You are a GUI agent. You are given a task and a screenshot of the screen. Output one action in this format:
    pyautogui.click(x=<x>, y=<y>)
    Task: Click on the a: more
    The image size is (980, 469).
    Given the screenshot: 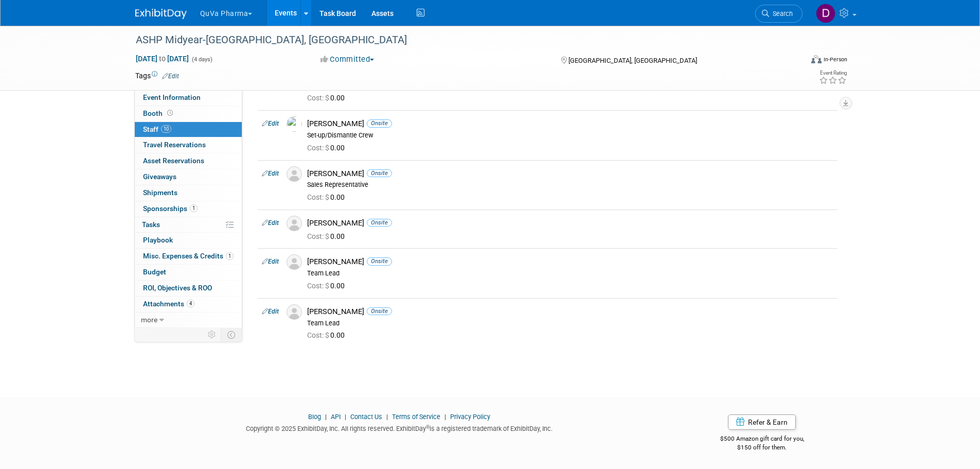 What is the action you would take?
    pyautogui.click(x=188, y=320)
    